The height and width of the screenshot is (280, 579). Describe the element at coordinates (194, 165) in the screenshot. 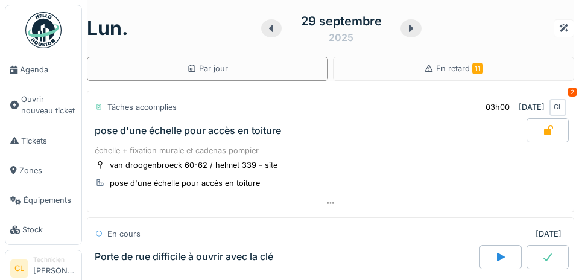

I see `div: van droogenbroeck 60-62 / helmet 339 - site` at that location.